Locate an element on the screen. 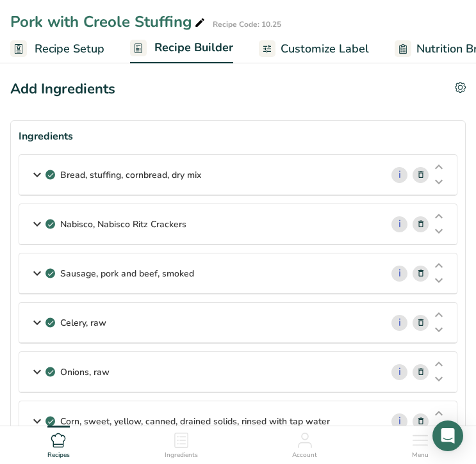 This screenshot has height=464, width=476. p: Onions, raw is located at coordinates (84, 372).